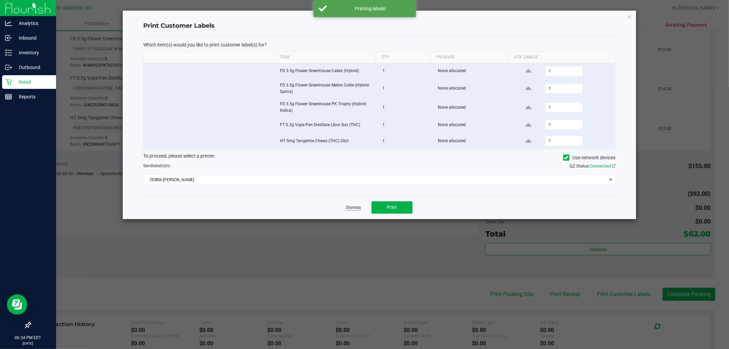  Describe the element at coordinates (9, 82) in the screenshot. I see `inline-svg: Retail` at that location.